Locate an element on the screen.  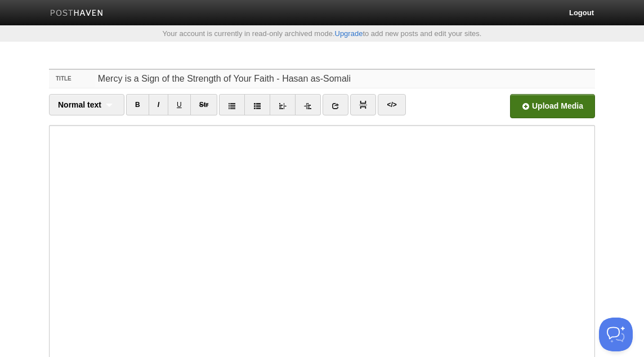
del: Str is located at coordinates (204, 105).